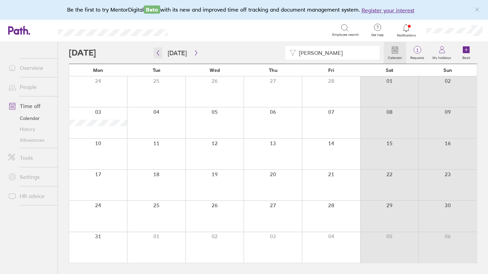 Image resolution: width=488 pixels, height=274 pixels. What do you see at coordinates (406, 35) in the screenshot?
I see `span: Notifications` at bounding box center [406, 35].